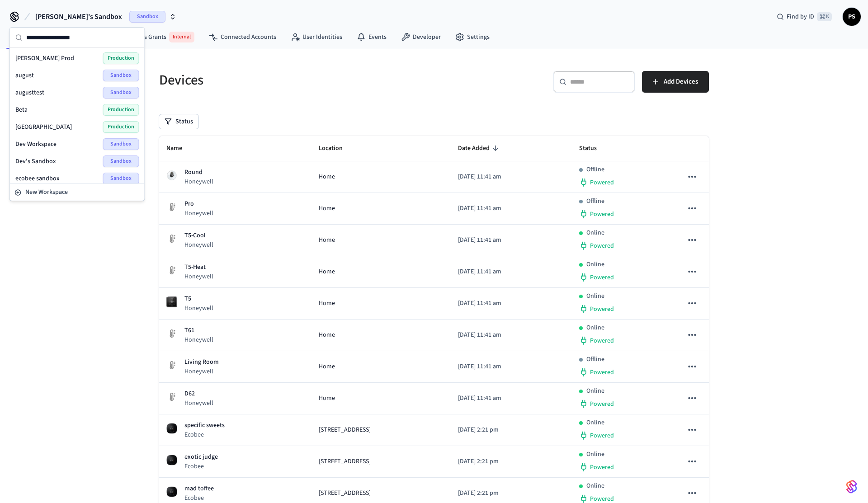 Image resolution: width=868 pixels, height=503 pixels. What do you see at coordinates (199, 330) in the screenshot?
I see `p: T61` at bounding box center [199, 330].